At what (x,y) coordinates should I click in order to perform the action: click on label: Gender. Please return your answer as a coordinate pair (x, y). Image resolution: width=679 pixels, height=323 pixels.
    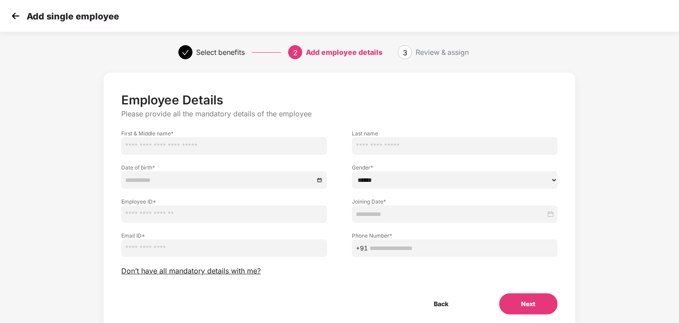
    Looking at the image, I should click on (455, 167).